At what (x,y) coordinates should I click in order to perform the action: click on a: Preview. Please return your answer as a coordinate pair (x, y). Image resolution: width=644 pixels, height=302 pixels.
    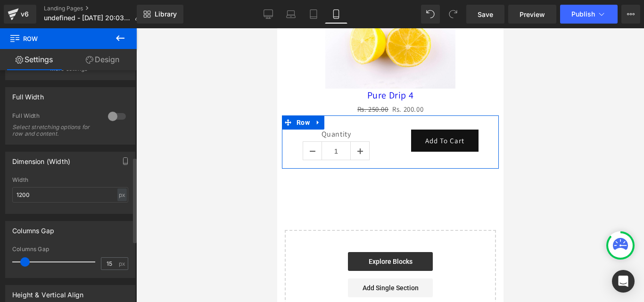
    Looking at the image, I should click on (532, 14).